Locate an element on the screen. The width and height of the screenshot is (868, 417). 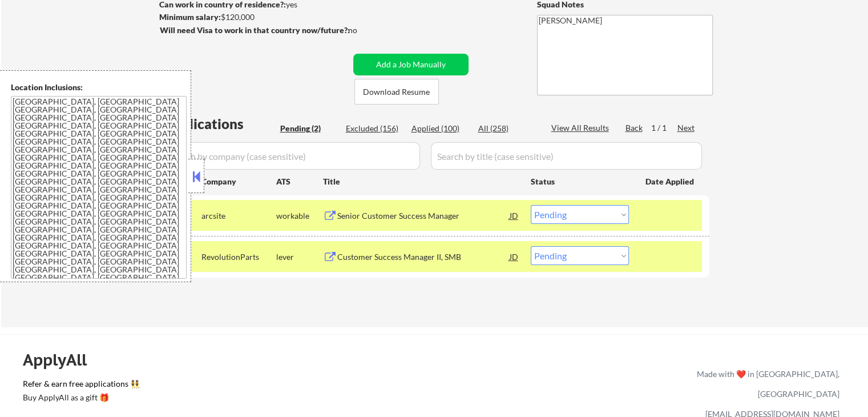
strong: Minimum salary: is located at coordinates (190, 16).